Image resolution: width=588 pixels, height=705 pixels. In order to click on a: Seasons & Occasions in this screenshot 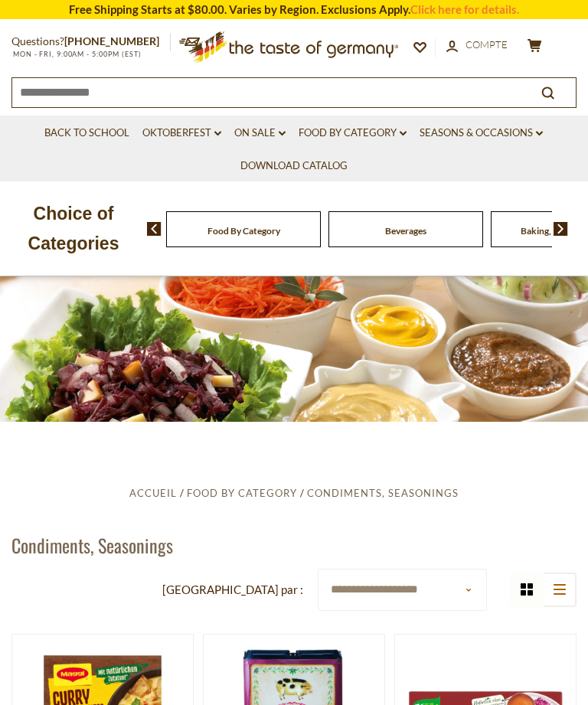, I will do `click(481, 134)`.